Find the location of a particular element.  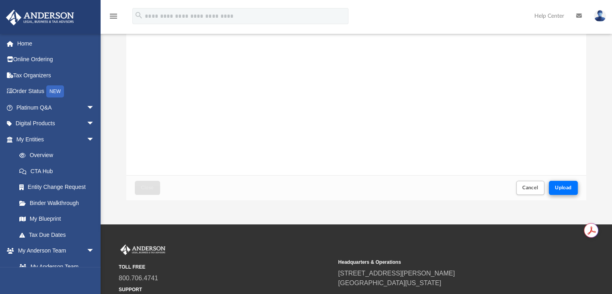

img: User Pic is located at coordinates (600, 16).